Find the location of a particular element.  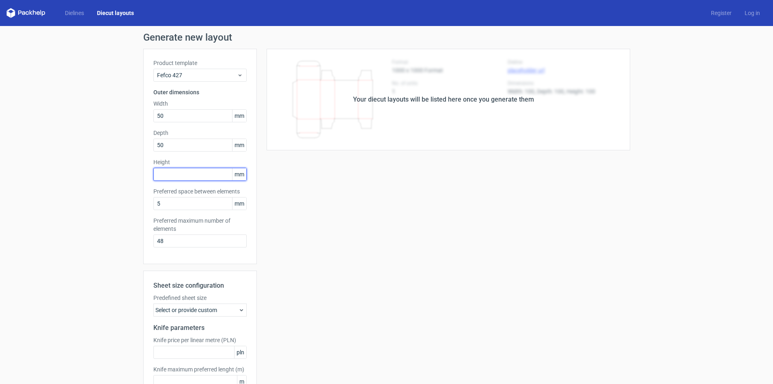

label: Knife price per linear metre (PLN) is located at coordinates (200, 340).